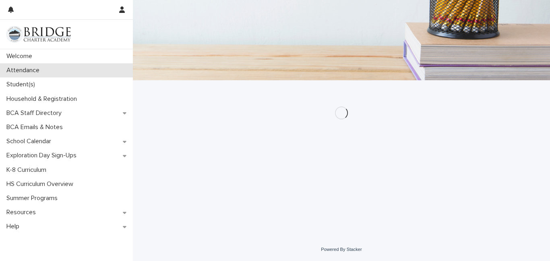  Describe the element at coordinates (23, 212) in the screenshot. I see `p: Resources` at that location.